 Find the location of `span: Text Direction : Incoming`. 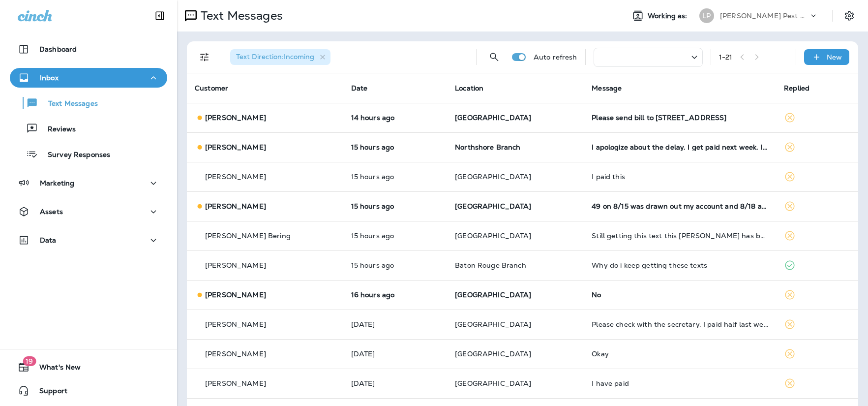

span: Text Direction : Incoming is located at coordinates (275, 57).